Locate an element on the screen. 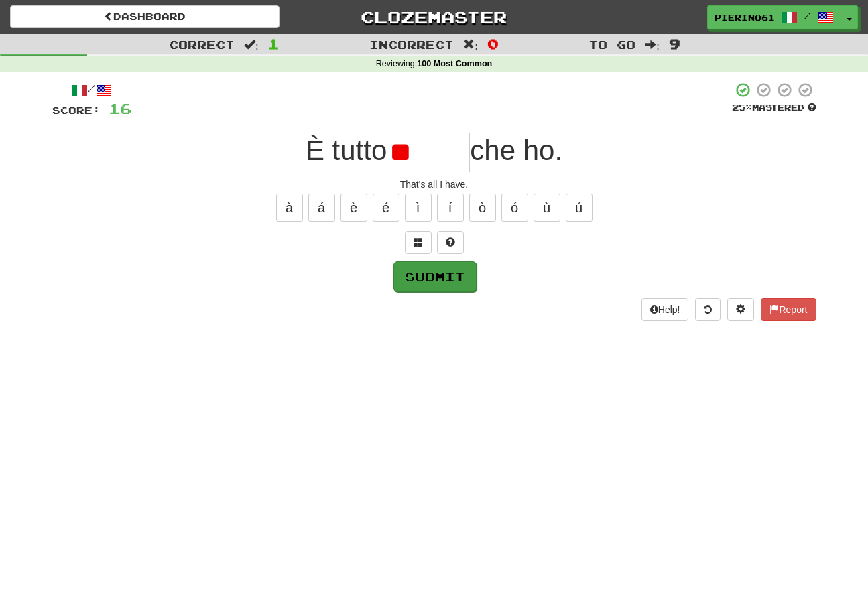  button: á is located at coordinates (322, 208).